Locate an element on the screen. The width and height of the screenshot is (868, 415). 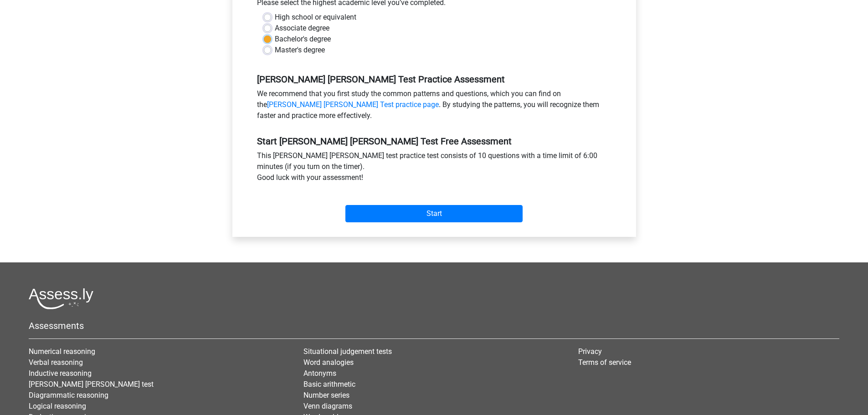
h5: Assessments is located at coordinates (434, 325).